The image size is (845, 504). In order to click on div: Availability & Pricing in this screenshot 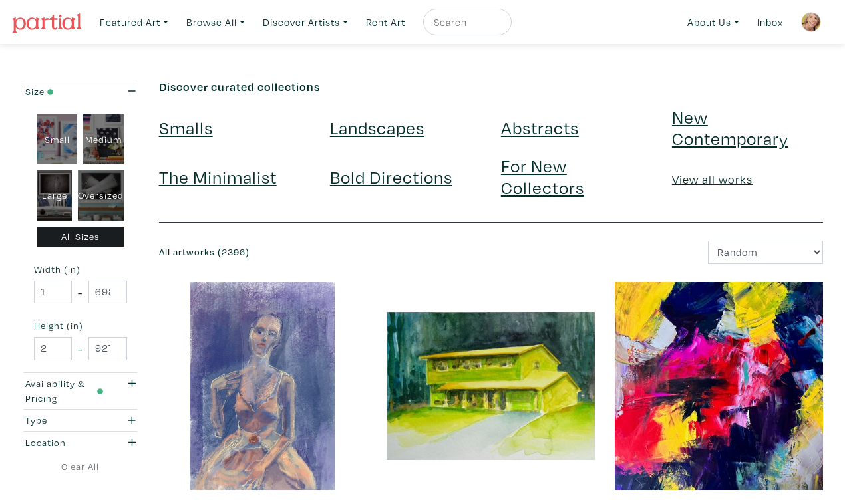, I will do `click(64, 390)`.